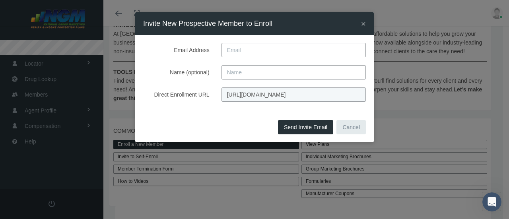  Describe the element at coordinates (208, 23) in the screenshot. I see `h4: Invite New Prospective Member to Enroll` at that location.